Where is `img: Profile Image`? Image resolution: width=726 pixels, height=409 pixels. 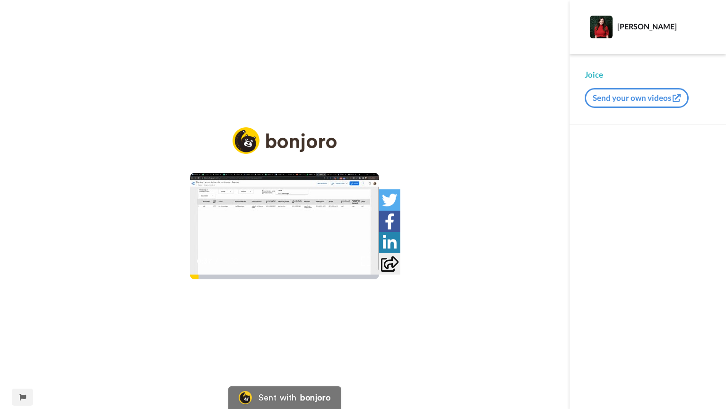 img: Profile Image is located at coordinates (602, 27).